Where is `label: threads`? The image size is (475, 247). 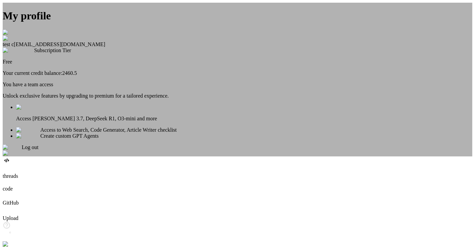 label: threads is located at coordinates (10, 176).